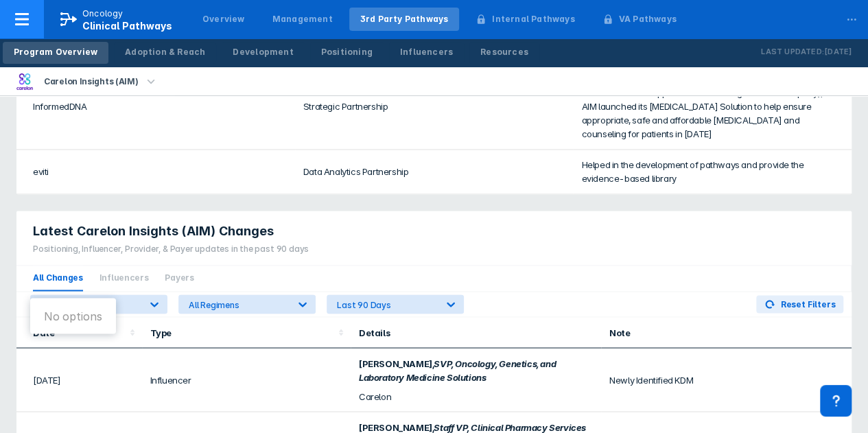 This screenshot has width=868, height=433. I want to click on a: Overview, so click(223, 20).